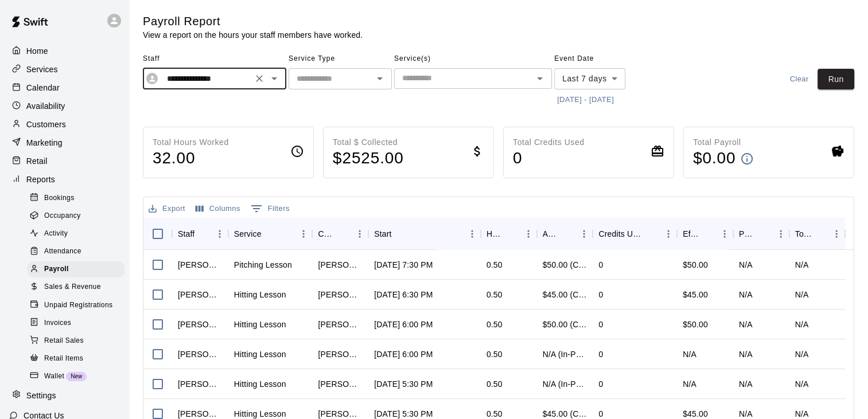 The height and width of the screenshot is (419, 868). Describe the element at coordinates (424, 234) in the screenshot. I see `div: Start` at that location.